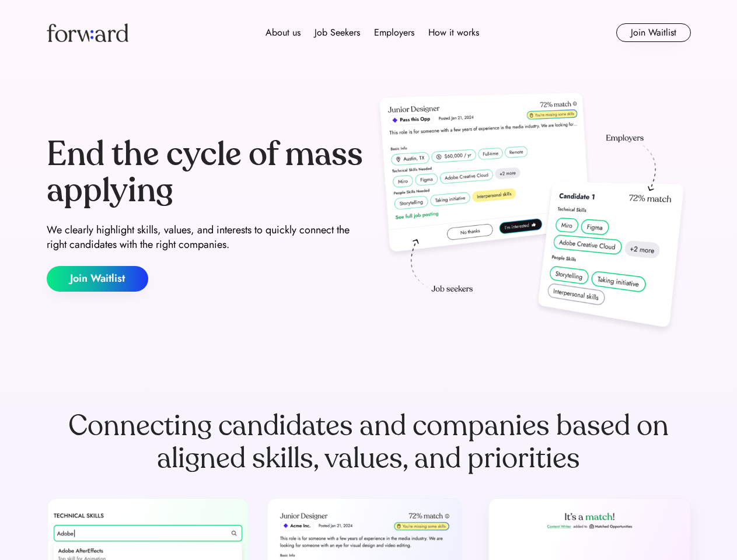 Image resolution: width=737 pixels, height=560 pixels. Describe the element at coordinates (87, 33) in the screenshot. I see `img: Forward logo` at that location.